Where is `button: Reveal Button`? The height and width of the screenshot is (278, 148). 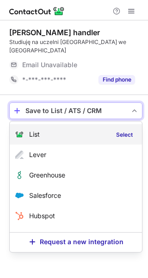
button: Reveal Button is located at coordinates (117, 80).